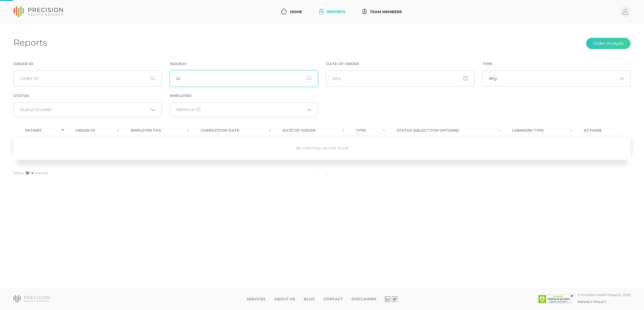 The image size is (644, 310). Describe the element at coordinates (21, 96) in the screenshot. I see `label: Status` at that location.